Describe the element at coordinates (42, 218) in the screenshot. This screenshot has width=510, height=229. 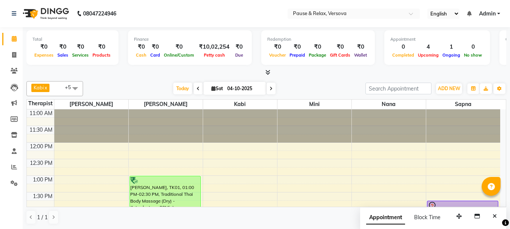
I see `span: 1 / 1` at that location.